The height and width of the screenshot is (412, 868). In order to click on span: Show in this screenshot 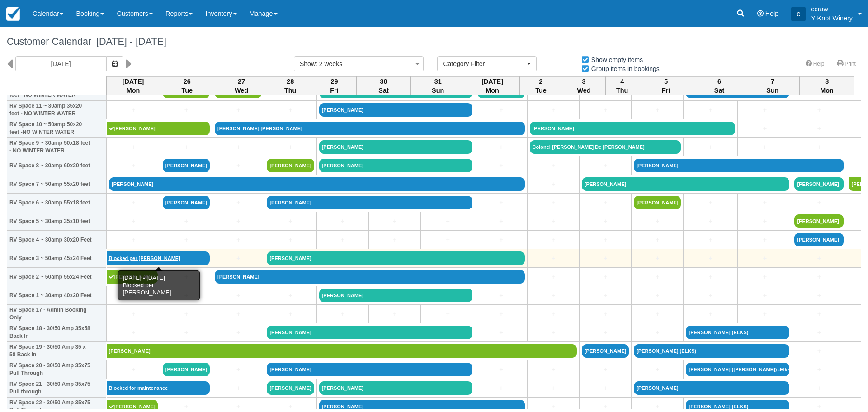, I will do `click(308, 64)`.